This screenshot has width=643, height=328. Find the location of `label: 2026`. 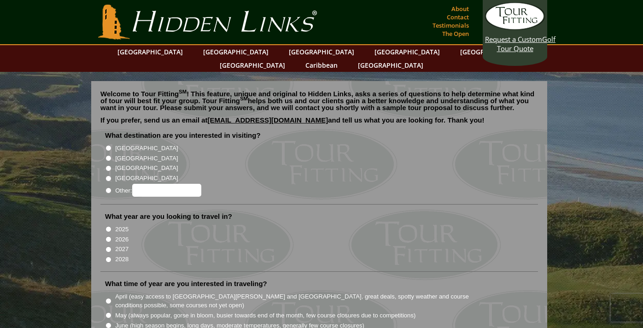

label: 2026 is located at coordinates (122, 239).